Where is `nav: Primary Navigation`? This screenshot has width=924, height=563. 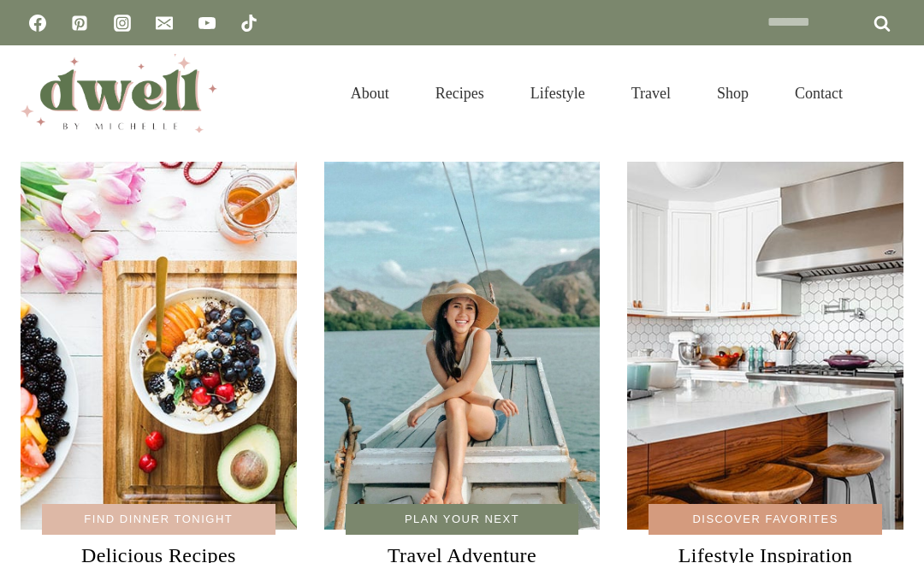
nav: Primary Navigation is located at coordinates (597, 94).